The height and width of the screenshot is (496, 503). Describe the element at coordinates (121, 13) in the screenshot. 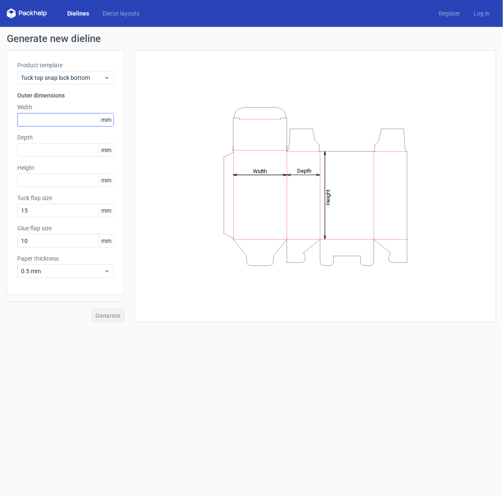

I see `a: Diecut layouts` at that location.